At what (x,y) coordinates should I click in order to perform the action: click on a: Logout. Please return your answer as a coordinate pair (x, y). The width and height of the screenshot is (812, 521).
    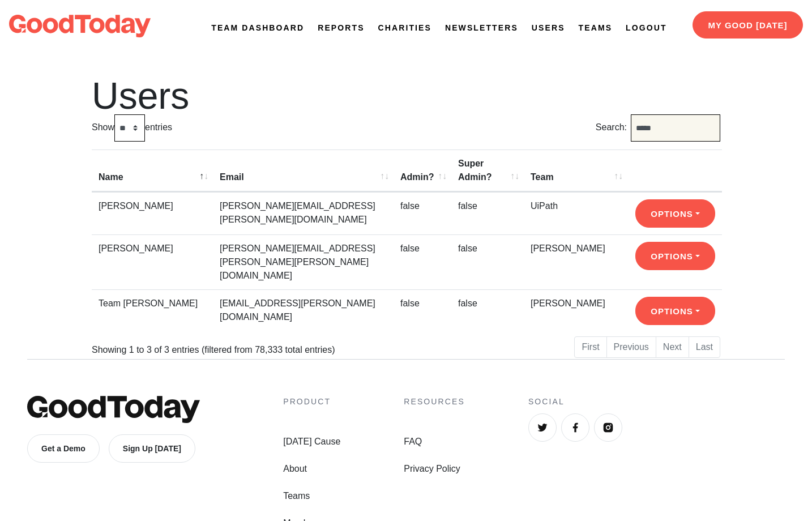
    Looking at the image, I should click on (646, 28).